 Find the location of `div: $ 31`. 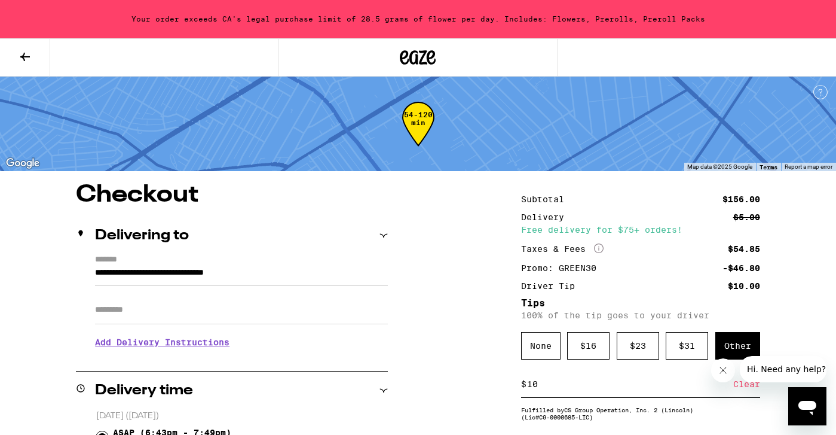

div: $ 31 is located at coordinates (687, 345).